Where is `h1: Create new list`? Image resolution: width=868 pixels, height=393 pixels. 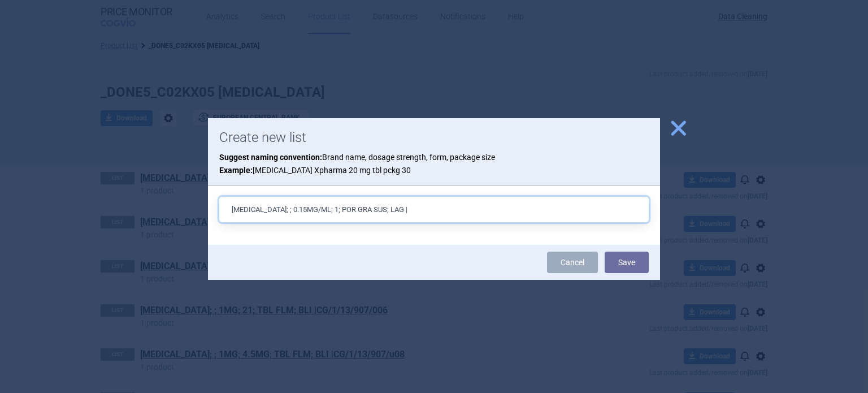 h1: Create new list is located at coordinates (434, 137).